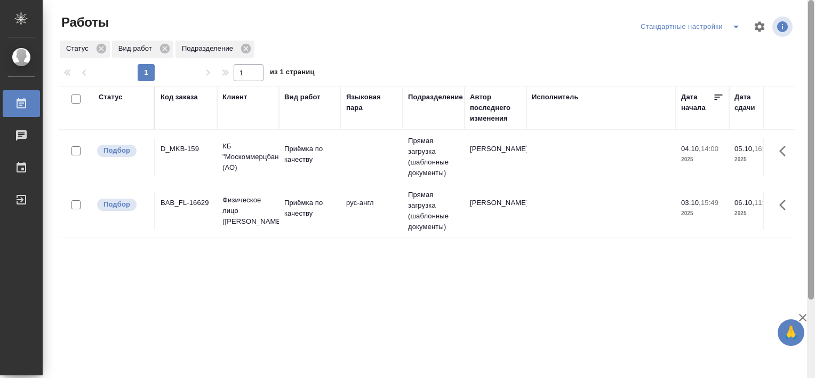  Describe the element at coordinates (709, 148) in the screenshot. I see `p: 14:00` at that location.